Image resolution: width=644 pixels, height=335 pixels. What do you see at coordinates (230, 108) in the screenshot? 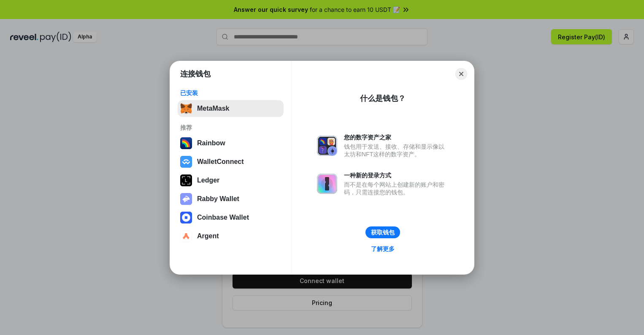
I see `button: MetaMask` at bounding box center [230, 108].